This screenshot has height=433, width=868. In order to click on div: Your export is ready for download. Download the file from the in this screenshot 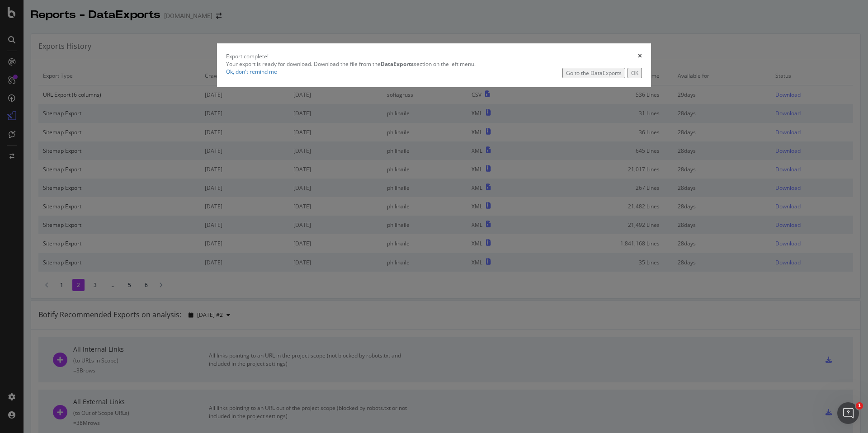, I will do `click(434, 64)`.